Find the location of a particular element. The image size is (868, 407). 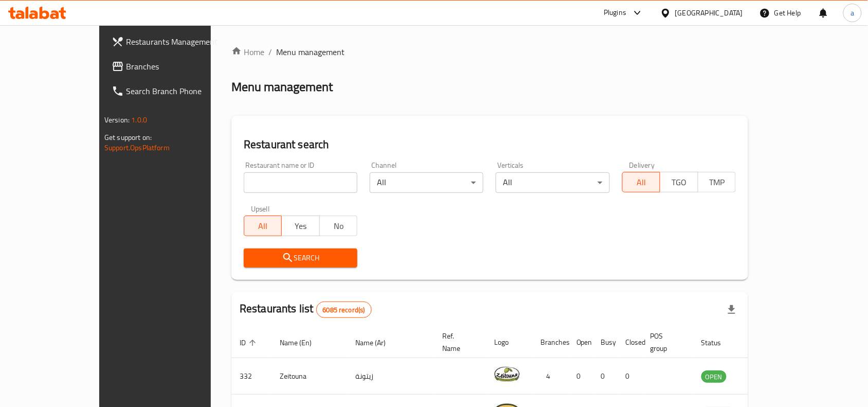

span: Name (En) is located at coordinates (303, 342).